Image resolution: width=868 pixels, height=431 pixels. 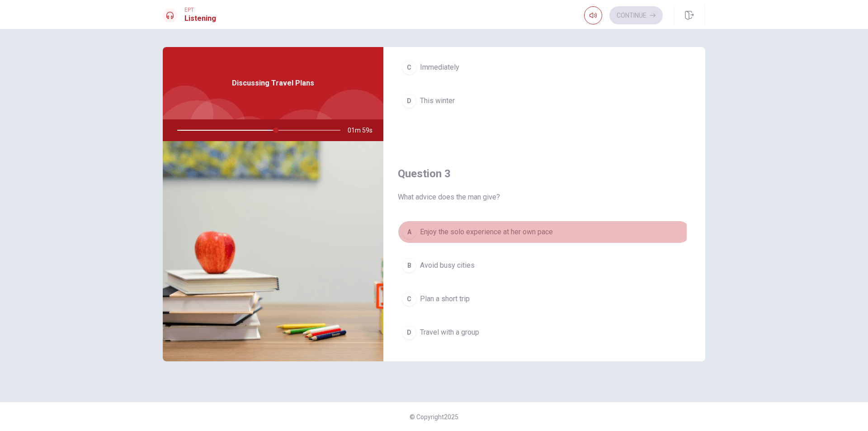 I want to click on button: CImmediately, so click(x=544, y=67).